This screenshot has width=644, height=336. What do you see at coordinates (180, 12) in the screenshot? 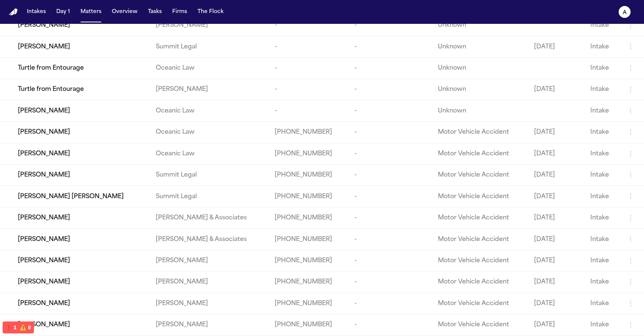
I see `a: Firms` at bounding box center [180, 12].